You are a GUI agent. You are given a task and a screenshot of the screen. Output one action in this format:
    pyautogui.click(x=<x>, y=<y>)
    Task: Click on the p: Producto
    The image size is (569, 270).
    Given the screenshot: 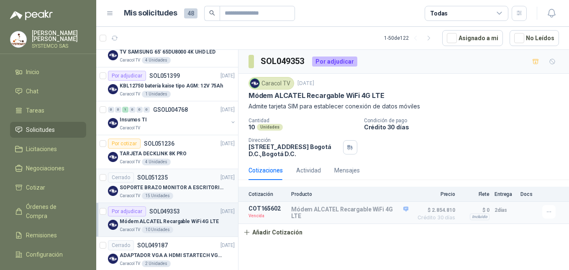 What is the action you would take?
    pyautogui.click(x=350, y=194)
    